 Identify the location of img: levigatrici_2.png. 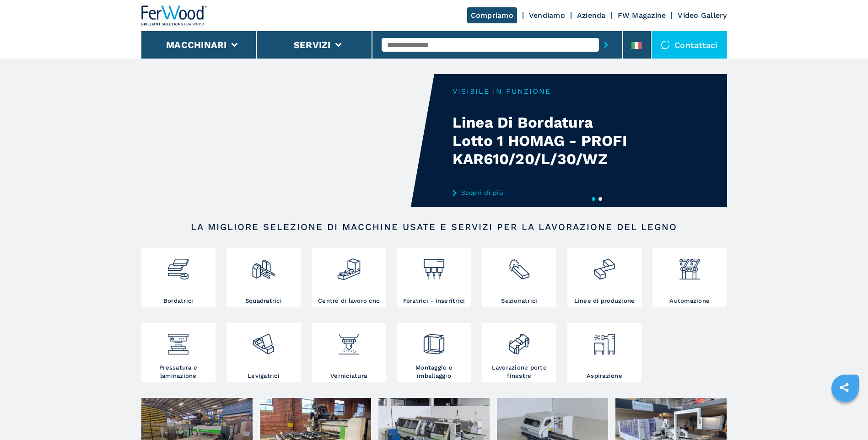
(263, 341).